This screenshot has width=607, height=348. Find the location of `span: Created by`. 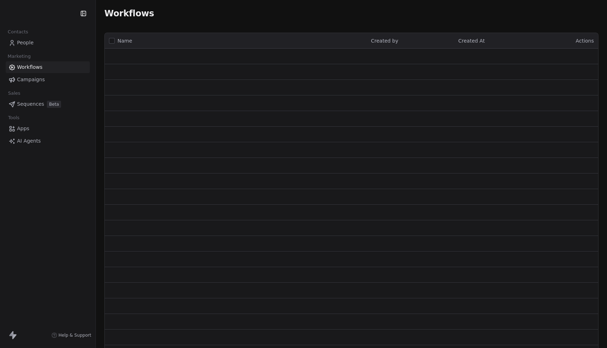

span: Created by is located at coordinates (384, 41).